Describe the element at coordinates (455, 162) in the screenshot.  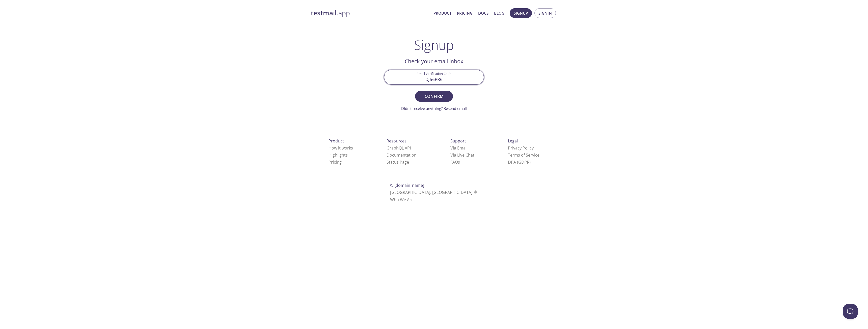
I see `a: FAQ` at that location.